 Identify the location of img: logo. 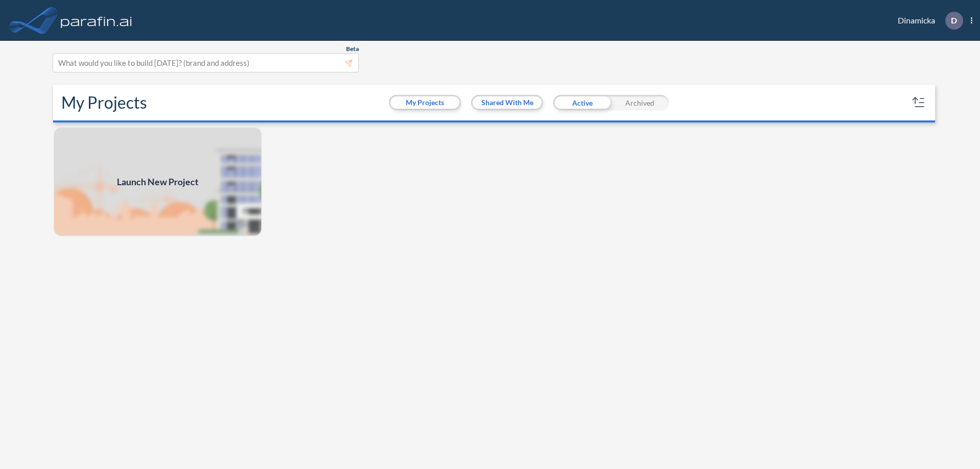
(96, 20).